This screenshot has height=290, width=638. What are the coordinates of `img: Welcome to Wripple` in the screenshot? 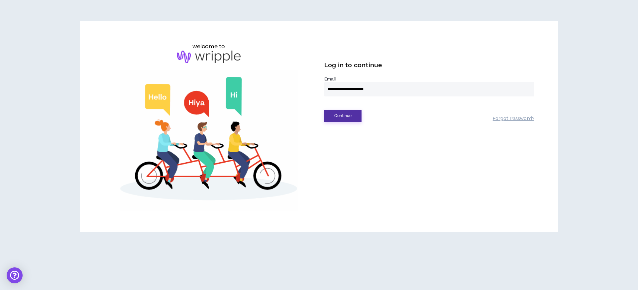 It's located at (209, 140).